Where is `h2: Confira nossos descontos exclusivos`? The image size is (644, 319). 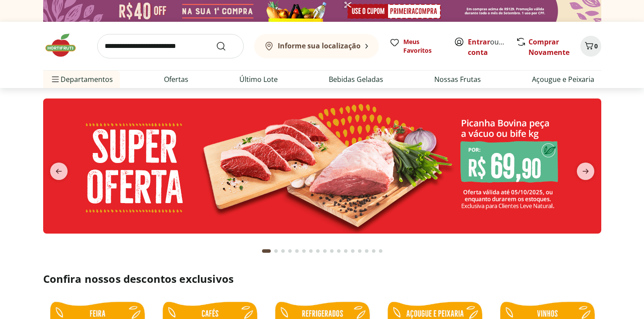 h2: Confira nossos descontos exclusivos is located at coordinates (322, 279).